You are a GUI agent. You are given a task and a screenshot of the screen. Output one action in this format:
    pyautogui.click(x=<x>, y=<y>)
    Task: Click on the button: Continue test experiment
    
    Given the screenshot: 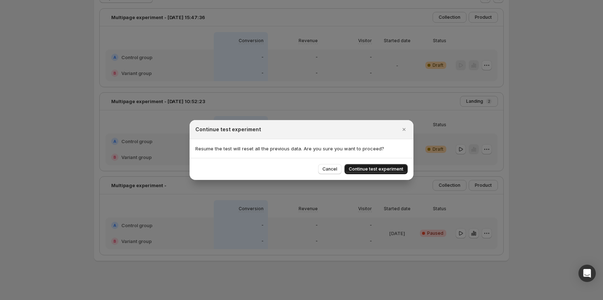 What is the action you would take?
    pyautogui.click(x=376, y=169)
    